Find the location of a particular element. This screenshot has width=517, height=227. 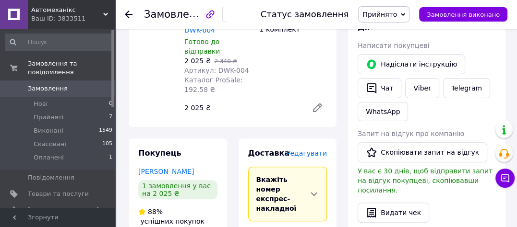

span: 7 is located at coordinates (110, 118).